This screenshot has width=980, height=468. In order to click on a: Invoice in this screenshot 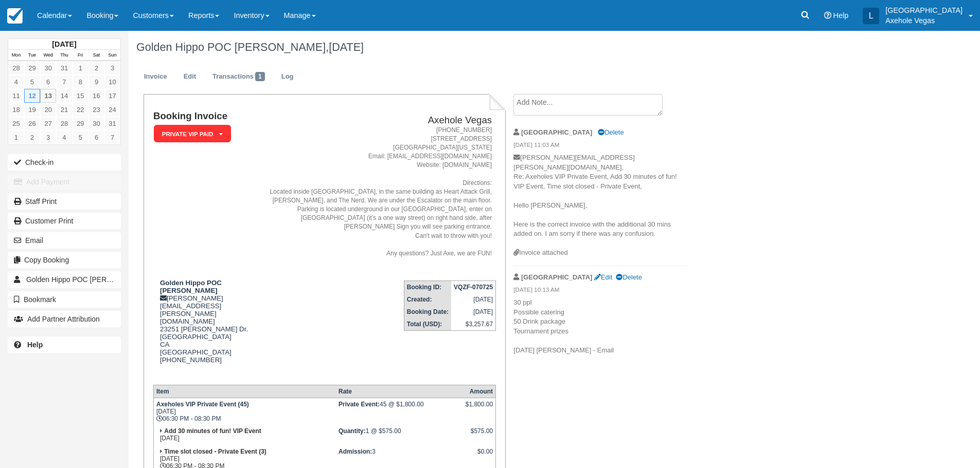, I will do `click(155, 77)`.